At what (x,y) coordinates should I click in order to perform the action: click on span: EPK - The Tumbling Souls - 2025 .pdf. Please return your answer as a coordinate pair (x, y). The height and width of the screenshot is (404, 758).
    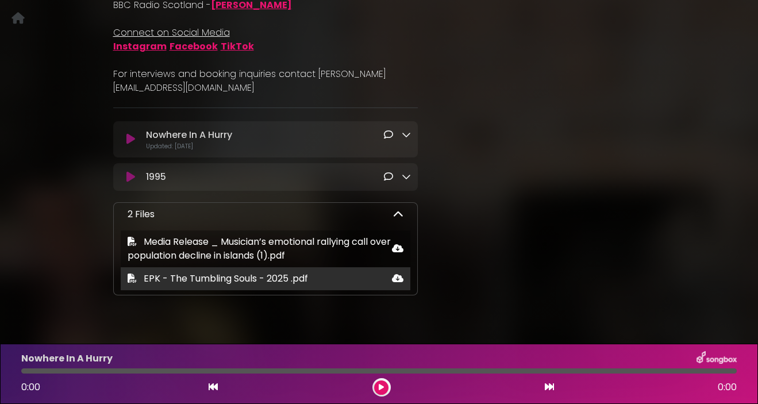
    Looking at the image, I should click on (226, 278).